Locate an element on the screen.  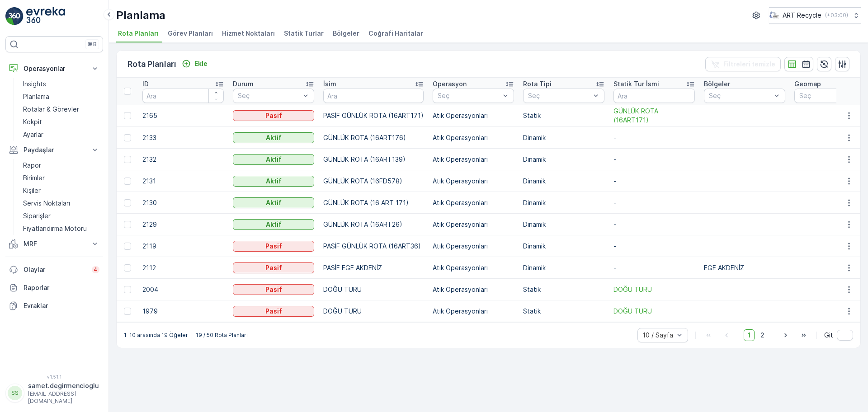
p: ( +03:00 ) is located at coordinates (836, 16).